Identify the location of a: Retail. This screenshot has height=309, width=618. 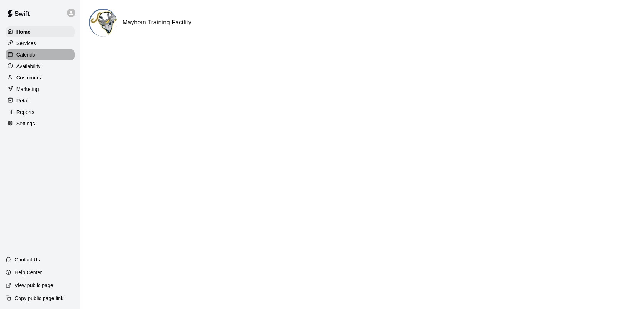
(40, 101).